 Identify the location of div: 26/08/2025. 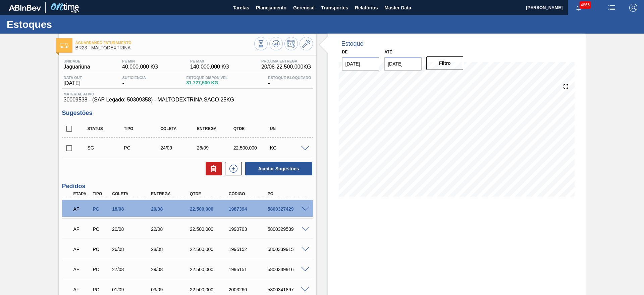
(132, 249).